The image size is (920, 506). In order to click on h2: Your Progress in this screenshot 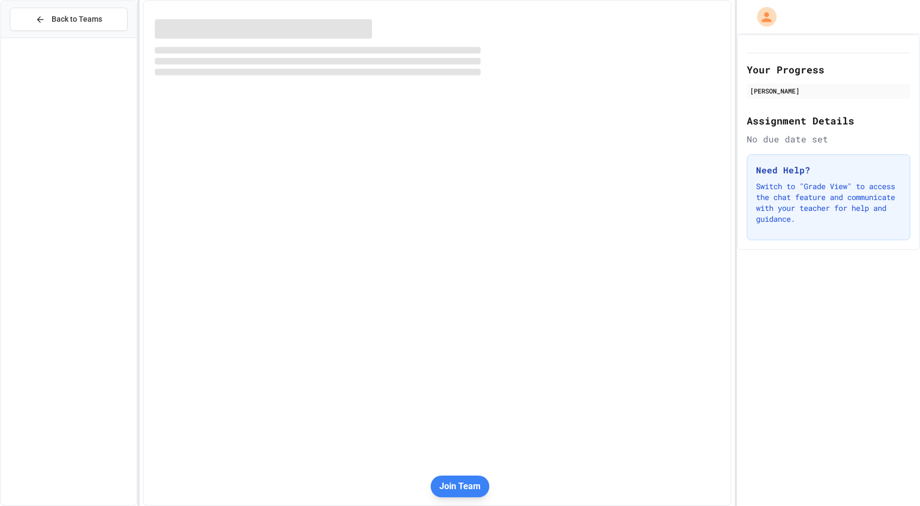, I will do `click(828, 70)`.